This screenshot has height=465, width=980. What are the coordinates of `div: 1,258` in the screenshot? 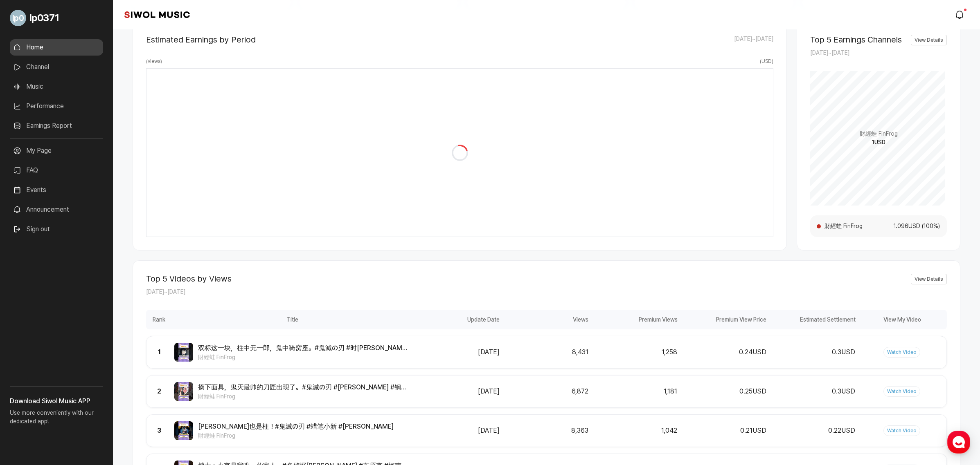 It's located at (635, 353).